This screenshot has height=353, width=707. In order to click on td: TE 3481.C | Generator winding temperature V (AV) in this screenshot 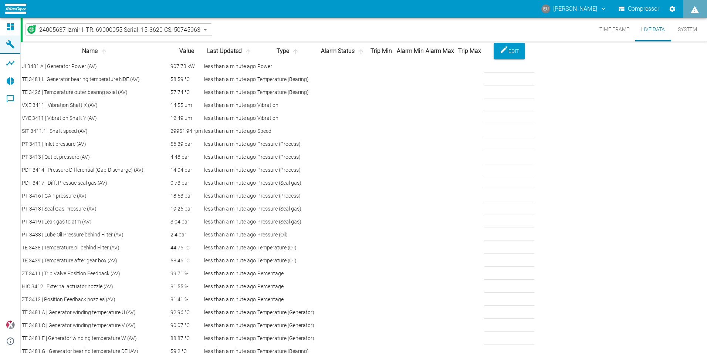, I will do `click(95, 325)`.